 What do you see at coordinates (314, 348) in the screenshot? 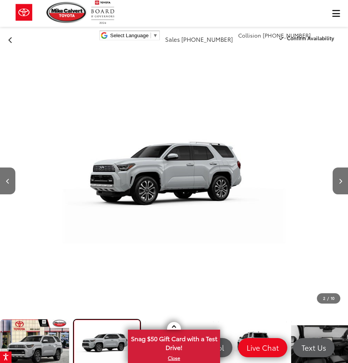
I see `span: Text Us` at bounding box center [314, 348].